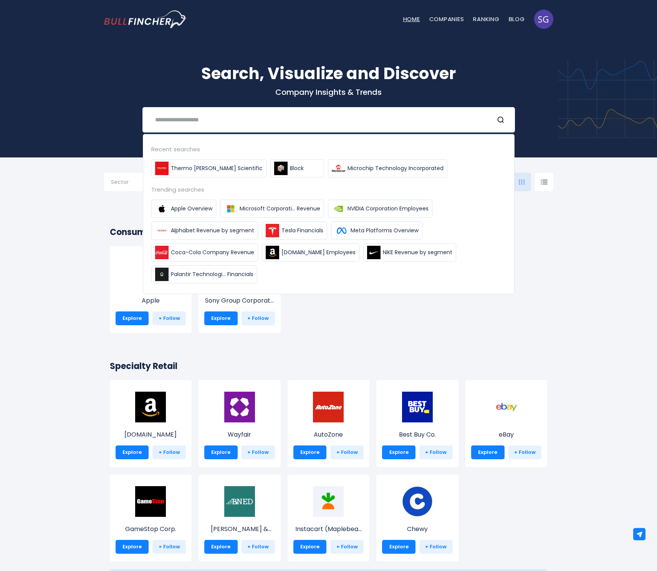 The width and height of the screenshot is (657, 571). What do you see at coordinates (417, 435) in the screenshot?
I see `p: Best Buy Co.` at bounding box center [417, 435].